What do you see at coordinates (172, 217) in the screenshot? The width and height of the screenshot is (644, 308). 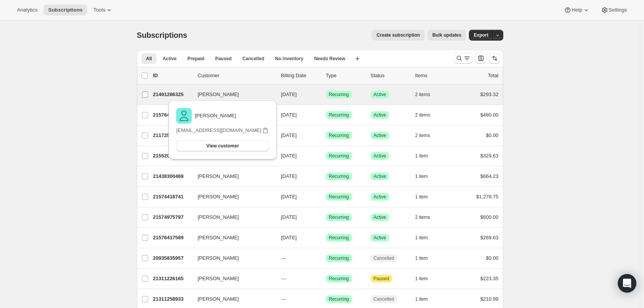 I see `p: 21574975797` at bounding box center [172, 217].